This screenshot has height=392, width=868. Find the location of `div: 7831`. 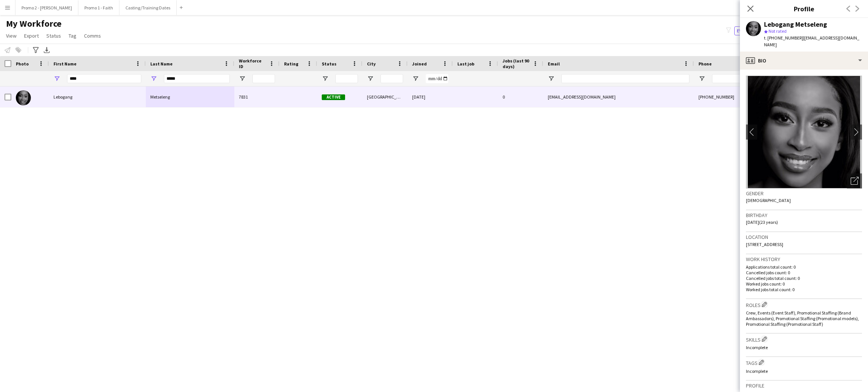

div: 7831 is located at coordinates (257, 97).